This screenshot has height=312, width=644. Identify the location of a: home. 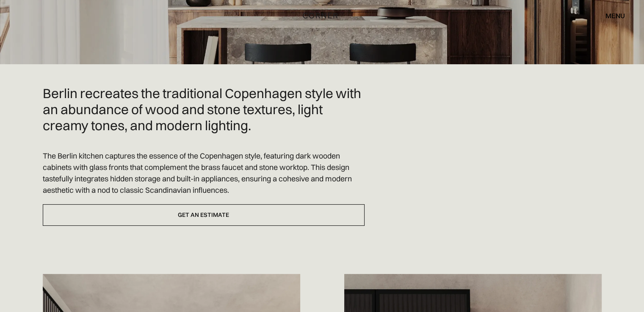
(322, 16).